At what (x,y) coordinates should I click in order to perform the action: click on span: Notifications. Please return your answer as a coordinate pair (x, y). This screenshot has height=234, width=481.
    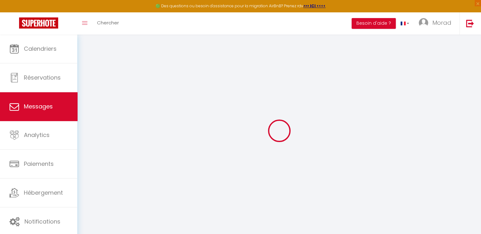
    Looking at the image, I should click on (42, 222).